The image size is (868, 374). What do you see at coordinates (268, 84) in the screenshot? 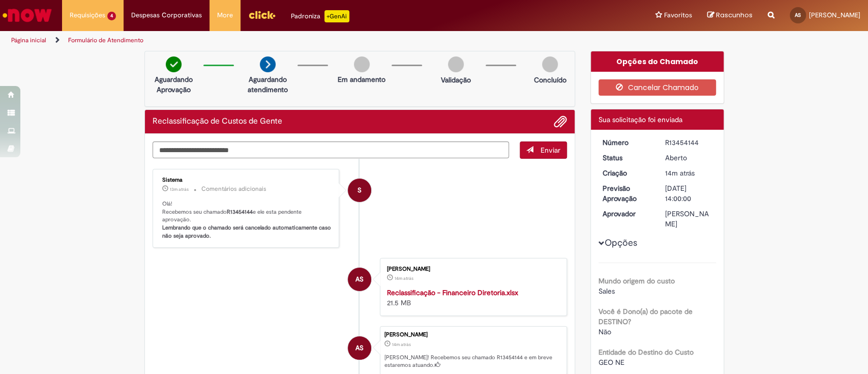
I see `p: Aguardando atendimento` at bounding box center [268, 84].